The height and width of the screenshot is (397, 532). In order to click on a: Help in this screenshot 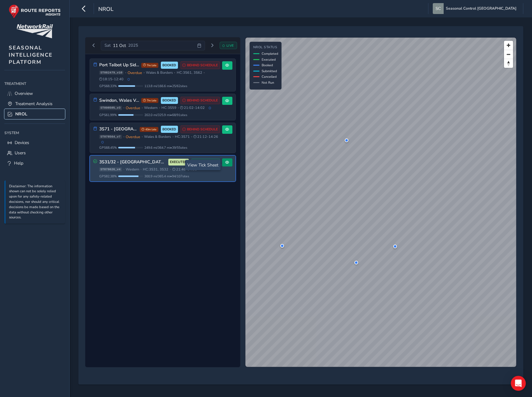, I will do `click(35, 163)`.